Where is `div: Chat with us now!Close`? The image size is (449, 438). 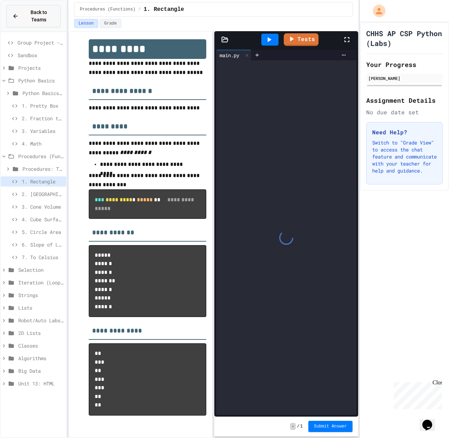
div: Chat with us now!Close is located at coordinates (26, 24).